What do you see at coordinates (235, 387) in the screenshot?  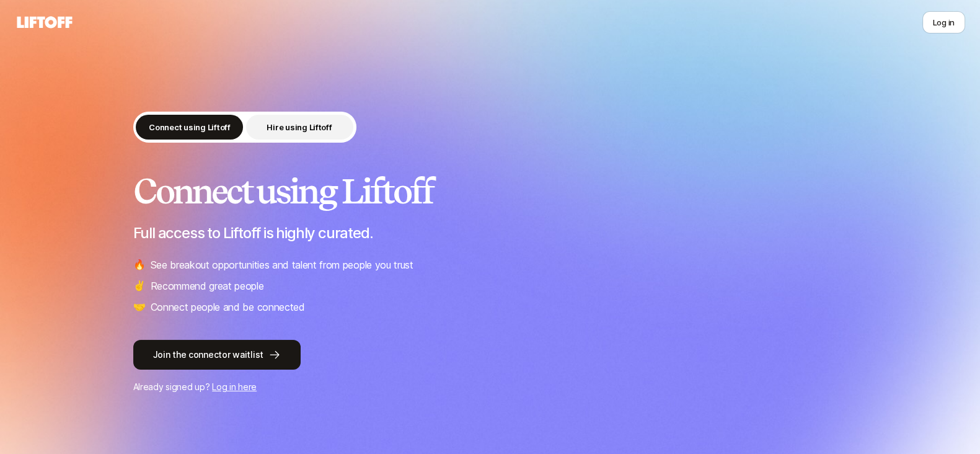 I see `a: Log in here` at bounding box center [235, 387].